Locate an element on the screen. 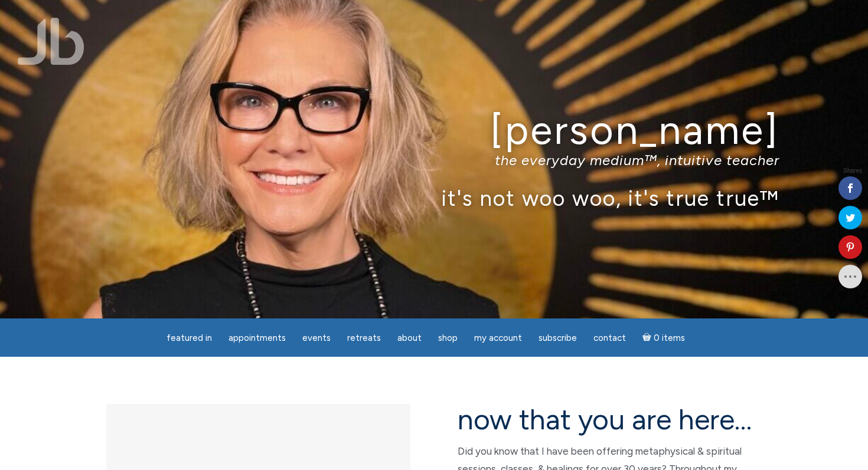  a: My Account is located at coordinates (498, 338).